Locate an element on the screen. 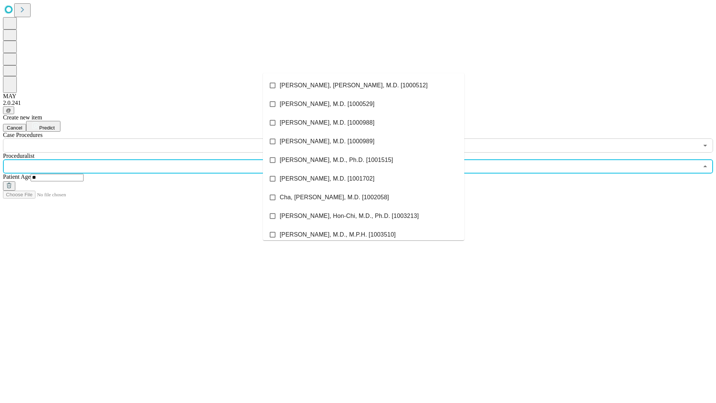  button: Close is located at coordinates (705, 166).